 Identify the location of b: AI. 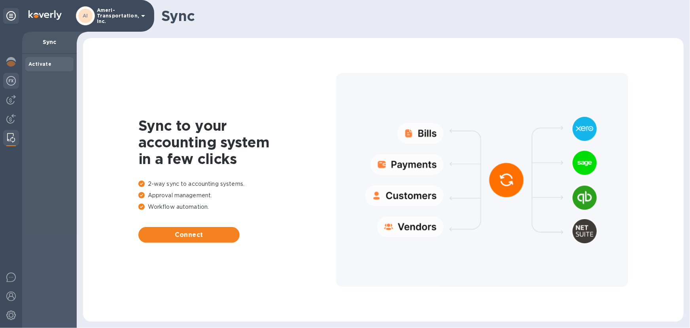
(85, 15).